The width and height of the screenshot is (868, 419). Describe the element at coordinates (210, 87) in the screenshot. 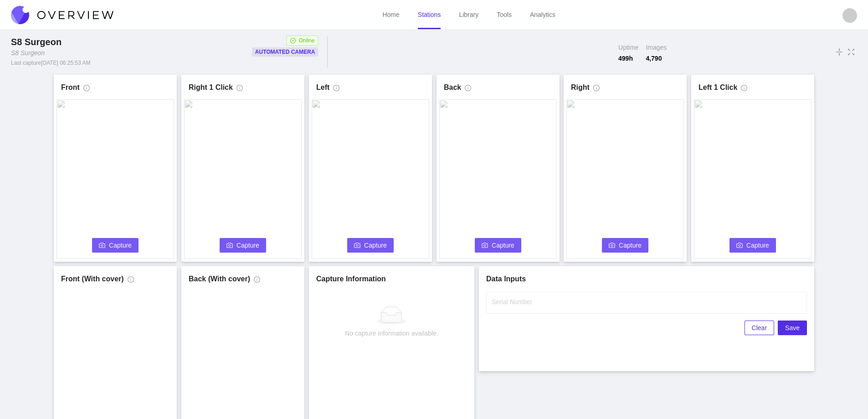

I see `h1: Right 1 Click` at that location.